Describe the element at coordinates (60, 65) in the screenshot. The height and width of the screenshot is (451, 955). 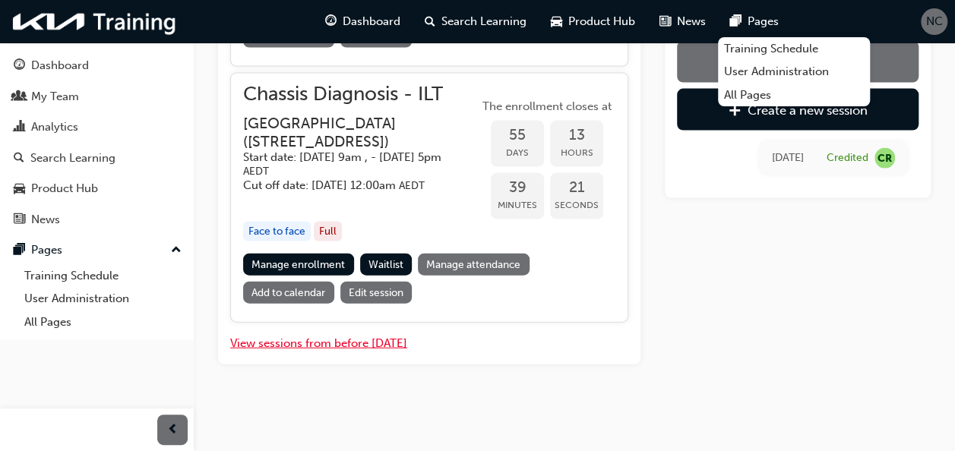
I see `div: Dashboard` at that location.